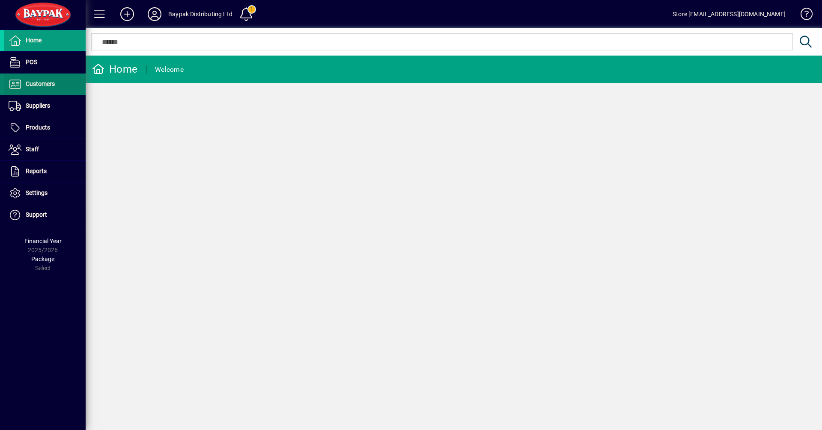 This screenshot has width=822, height=430. What do you see at coordinates (45, 150) in the screenshot?
I see `a: Staff` at bounding box center [45, 150].